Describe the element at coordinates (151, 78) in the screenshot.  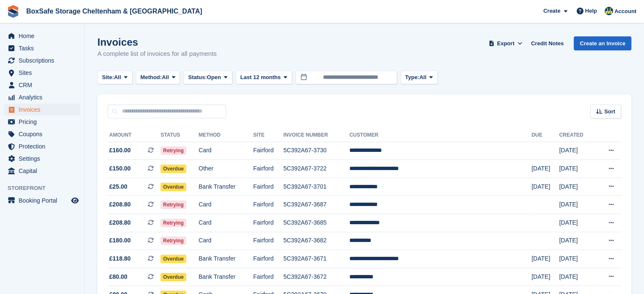
I see `span: Method:` at that location.